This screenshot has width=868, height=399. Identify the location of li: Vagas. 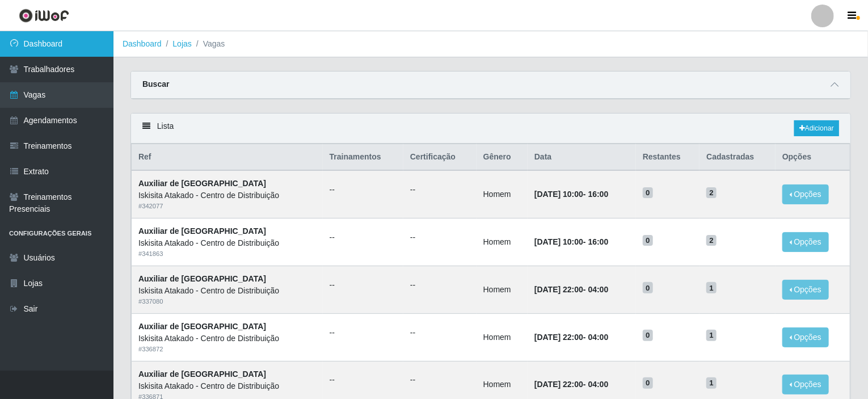
(208, 44).